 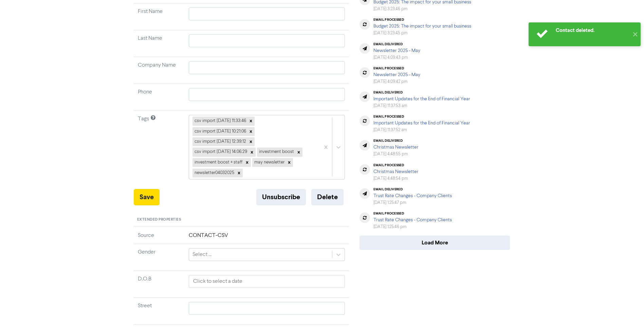 What do you see at coordinates (218, 162) in the screenshot?
I see `div: investment boost + staff` at bounding box center [218, 162].